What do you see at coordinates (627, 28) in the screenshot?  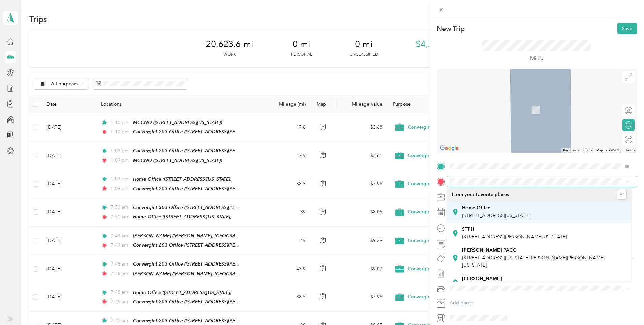 I see `button: Save` at bounding box center [627, 28].